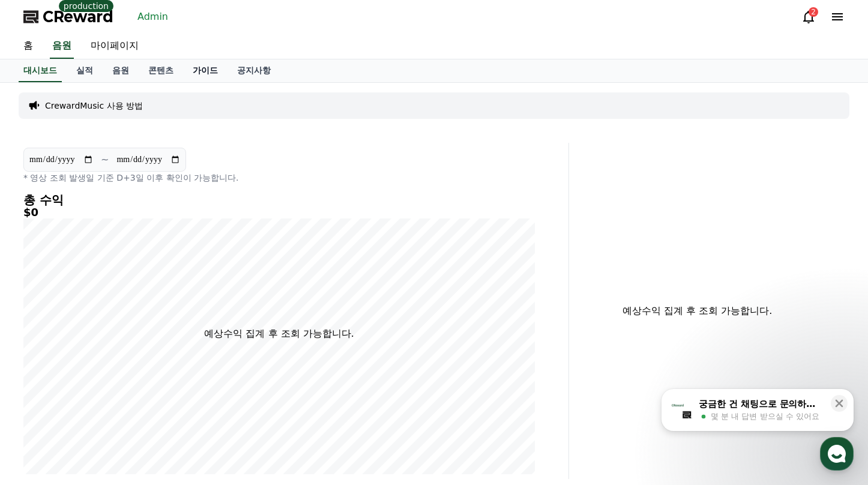  Describe the element at coordinates (279, 200) in the screenshot. I see `h4: 총 수익` at that location.